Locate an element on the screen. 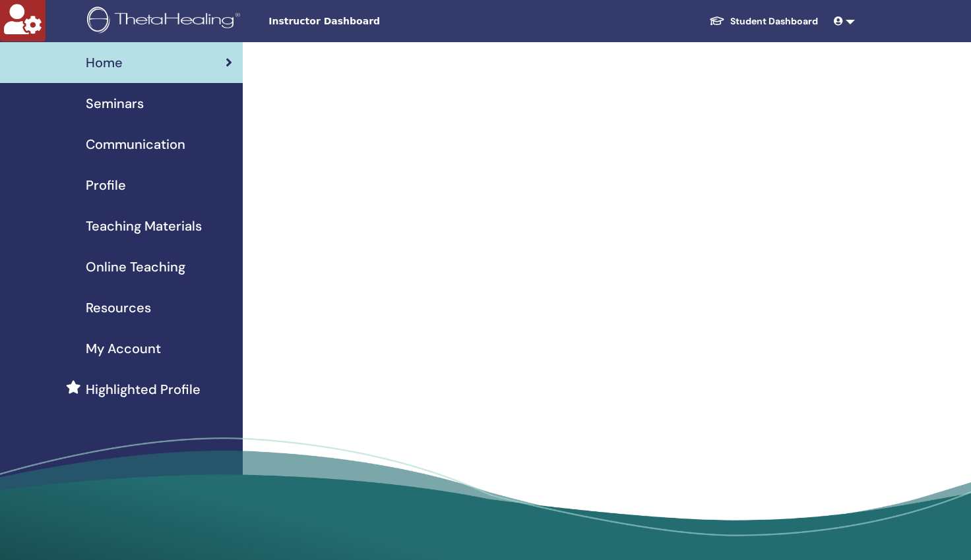 This screenshot has height=560, width=971. span: Teaching Materials is located at coordinates (144, 226).